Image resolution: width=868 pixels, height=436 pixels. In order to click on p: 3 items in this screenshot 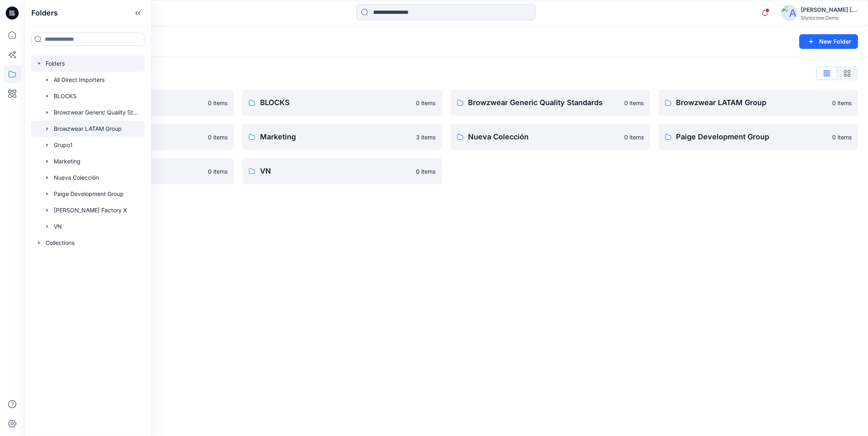, I will do `click(426, 137)`.